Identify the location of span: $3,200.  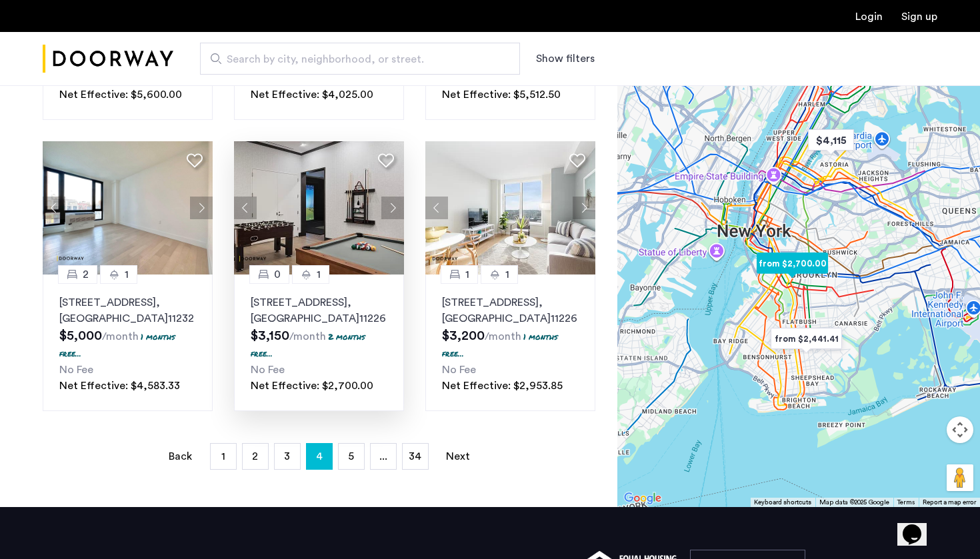
(464, 336).